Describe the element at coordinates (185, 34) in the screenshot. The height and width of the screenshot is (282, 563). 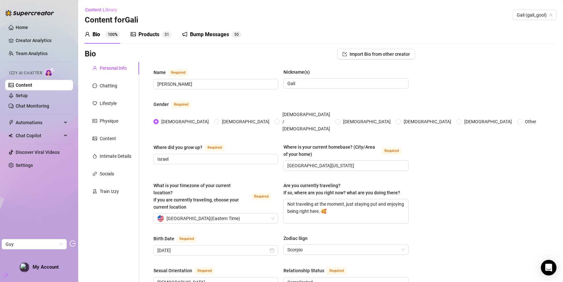
I see `span: notification` at that location.